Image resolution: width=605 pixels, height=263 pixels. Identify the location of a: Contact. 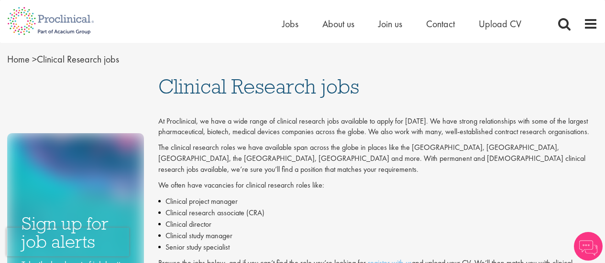
(440, 24).